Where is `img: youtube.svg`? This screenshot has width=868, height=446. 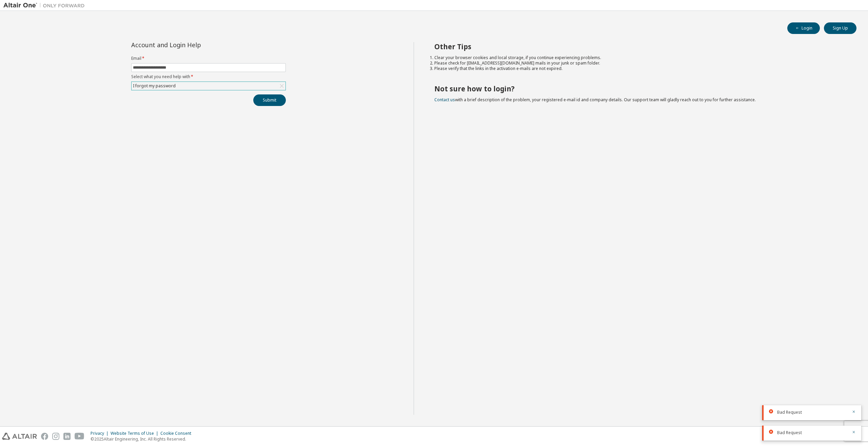
img: youtube.svg is located at coordinates (79, 436).